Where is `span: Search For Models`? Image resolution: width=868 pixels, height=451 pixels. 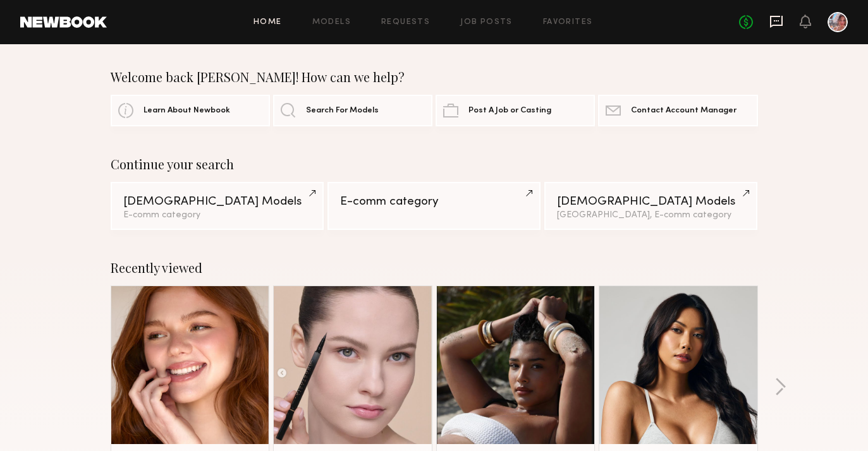 span: Search For Models is located at coordinates (342, 111).